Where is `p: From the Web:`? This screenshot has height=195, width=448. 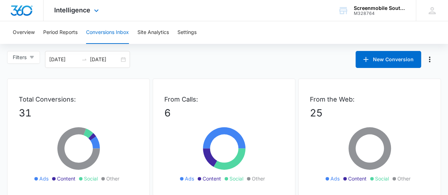
p: From the Web: is located at coordinates (369, 99).